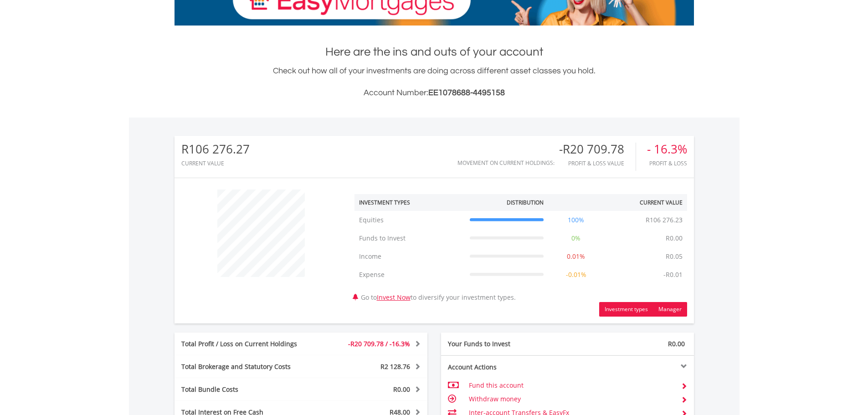 This screenshot has height=415, width=868. What do you see at coordinates (410, 256) in the screenshot?
I see `td: Income` at bounding box center [410, 256].